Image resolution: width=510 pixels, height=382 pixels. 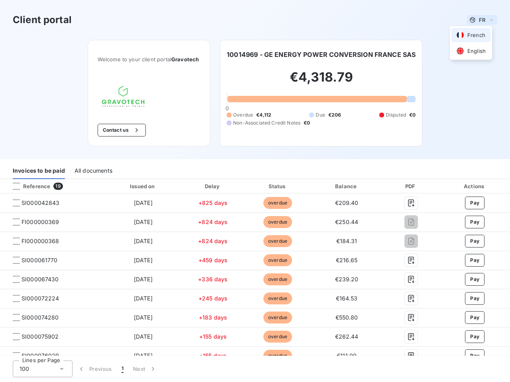 What do you see at coordinates (58, 186) in the screenshot?
I see `span: 19` at bounding box center [58, 186].